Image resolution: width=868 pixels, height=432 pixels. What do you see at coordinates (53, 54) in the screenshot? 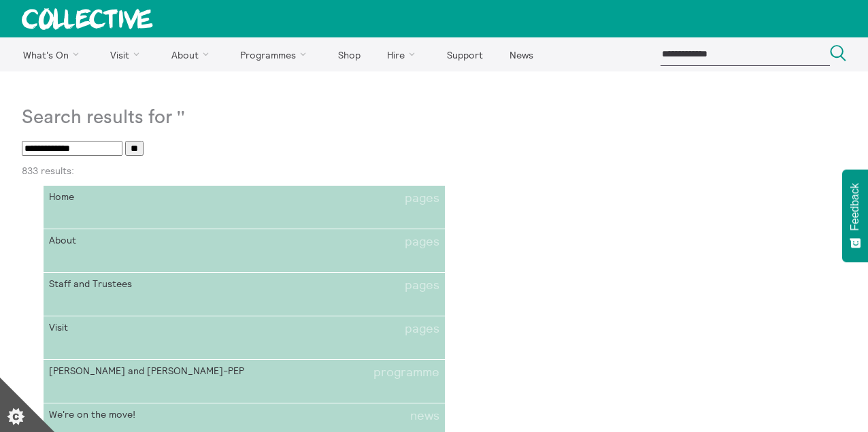
I see `a: What's On` at bounding box center [53, 54].